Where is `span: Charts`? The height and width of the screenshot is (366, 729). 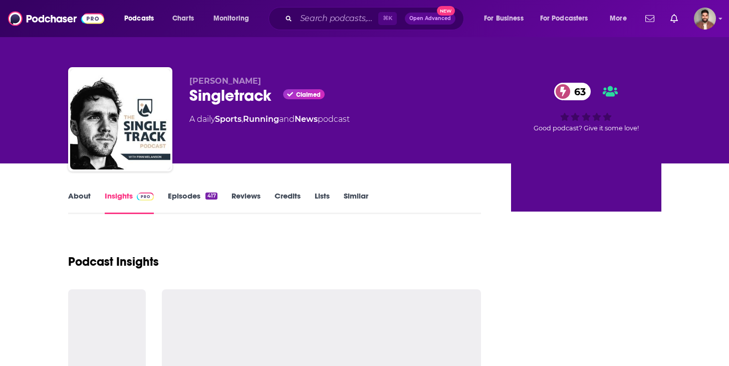
span: Charts is located at coordinates (183, 19).